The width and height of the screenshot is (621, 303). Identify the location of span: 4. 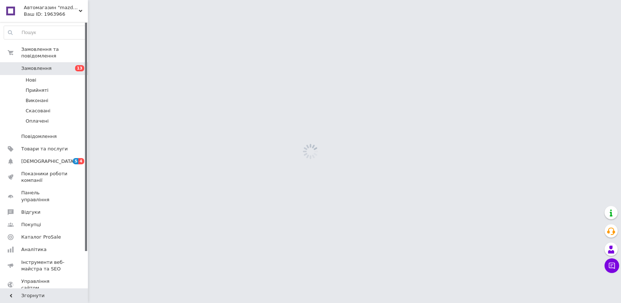
(81, 161).